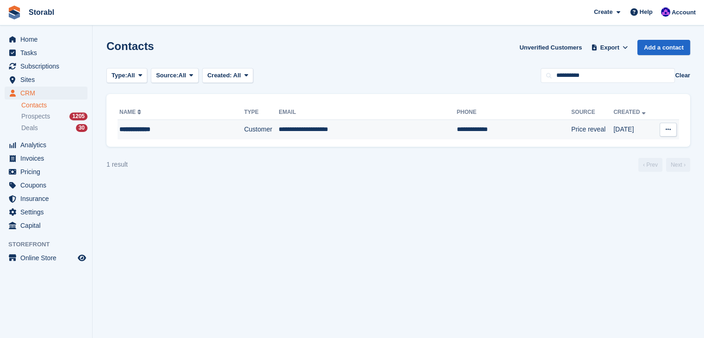 Image resolution: width=704 pixels, height=338 pixels. I want to click on span: Coupons, so click(48, 185).